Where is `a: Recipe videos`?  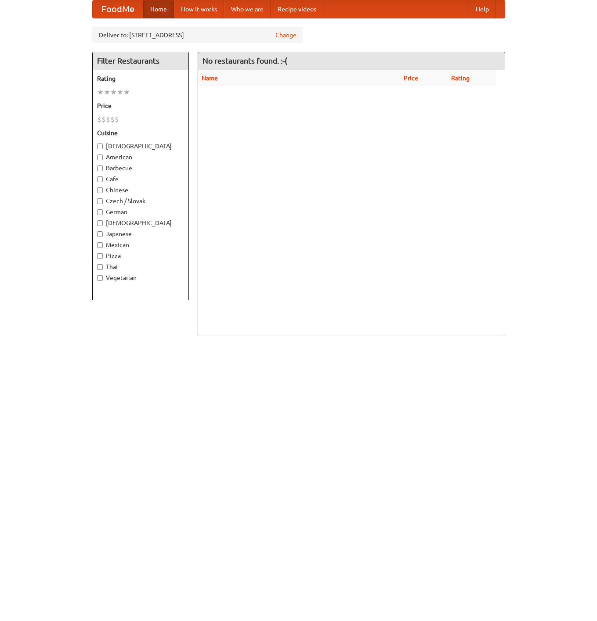 a: Recipe videos is located at coordinates (297, 9).